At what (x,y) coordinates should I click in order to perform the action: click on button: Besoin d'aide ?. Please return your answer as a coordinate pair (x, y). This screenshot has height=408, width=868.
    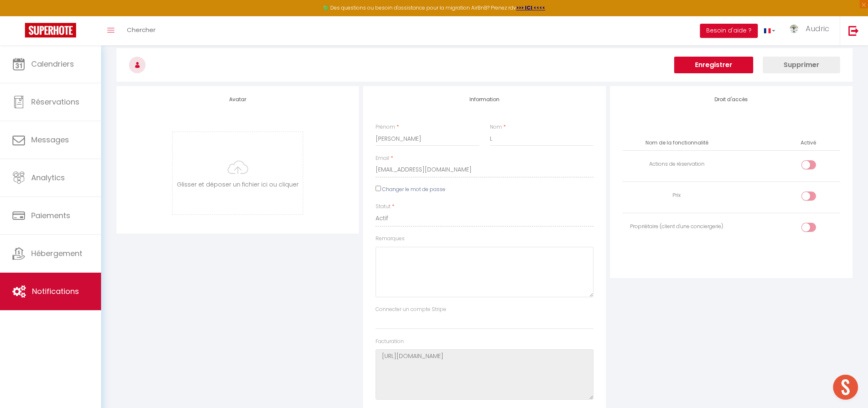
    Looking at the image, I should click on (729, 31).